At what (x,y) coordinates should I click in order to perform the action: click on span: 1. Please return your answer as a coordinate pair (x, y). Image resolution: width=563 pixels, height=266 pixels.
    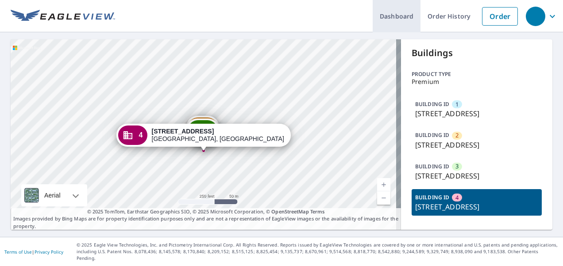
    Looking at the image, I should click on (457, 104).